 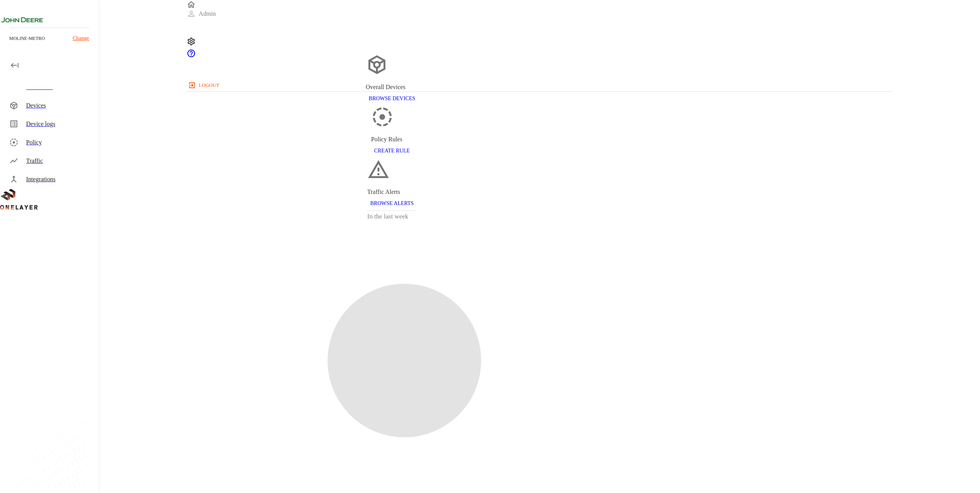 I want to click on a: onelayer-support, so click(x=192, y=55).